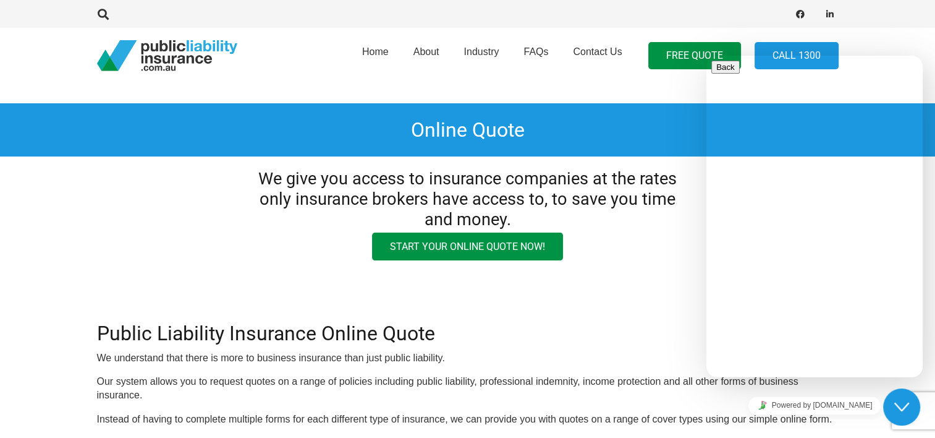 This screenshot has height=438, width=935. I want to click on img: Tawky_16x16.svg, so click(56, 14).